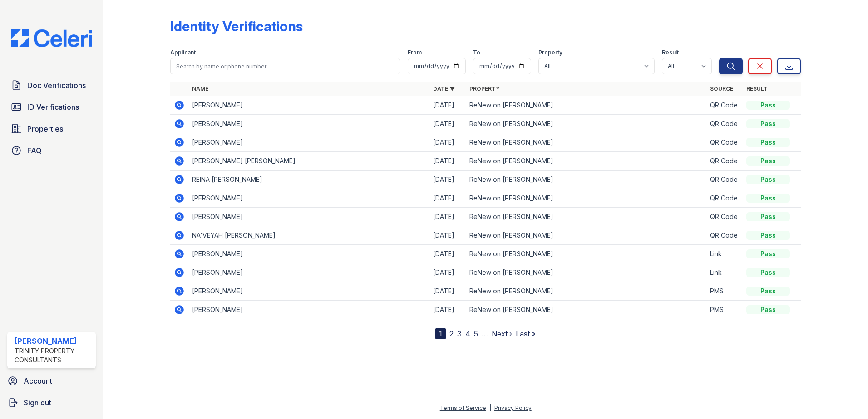 The image size is (868, 419). I want to click on a: Result, so click(756, 88).